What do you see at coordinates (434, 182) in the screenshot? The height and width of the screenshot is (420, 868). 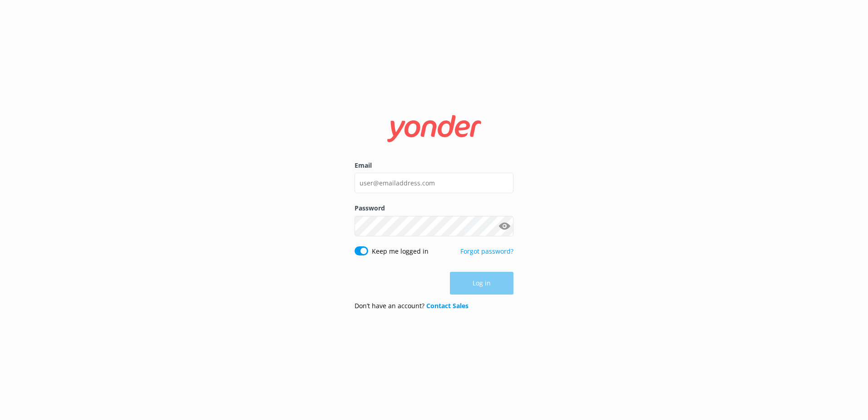 I see `input: user@emailaddress.com` at bounding box center [434, 182].